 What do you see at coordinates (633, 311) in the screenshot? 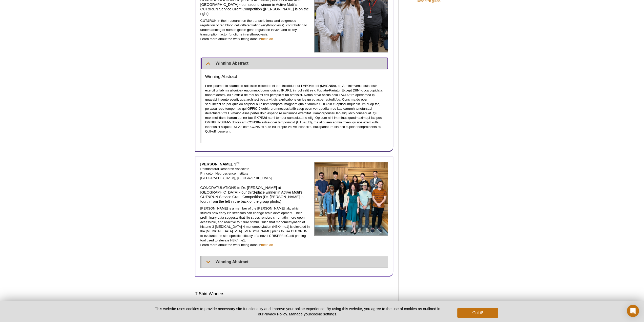
I see `div: Open Intercom Messenger` at bounding box center [633, 311].